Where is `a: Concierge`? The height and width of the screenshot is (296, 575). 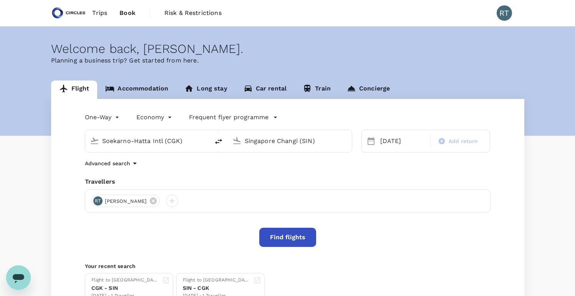
a: Concierge is located at coordinates (368, 90).